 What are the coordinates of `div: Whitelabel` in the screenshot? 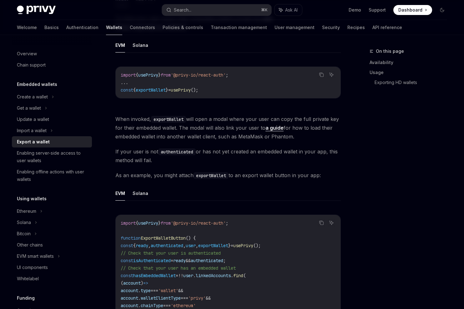 It's located at (28, 279).